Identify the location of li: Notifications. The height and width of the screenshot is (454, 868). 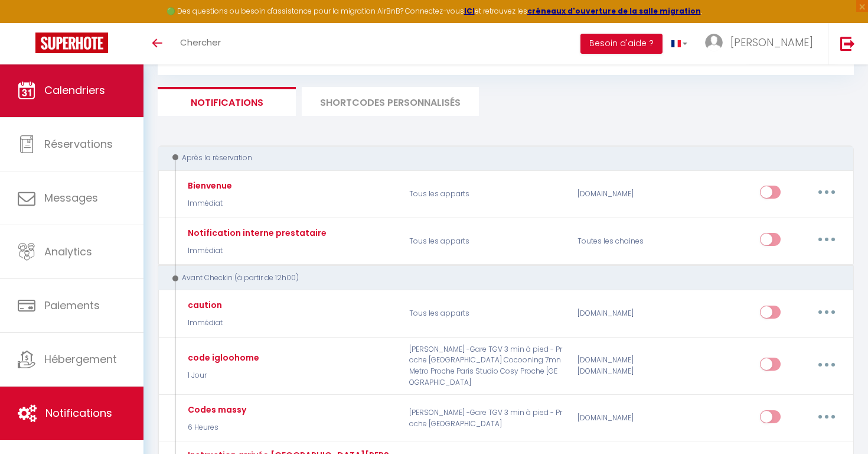
(227, 101).